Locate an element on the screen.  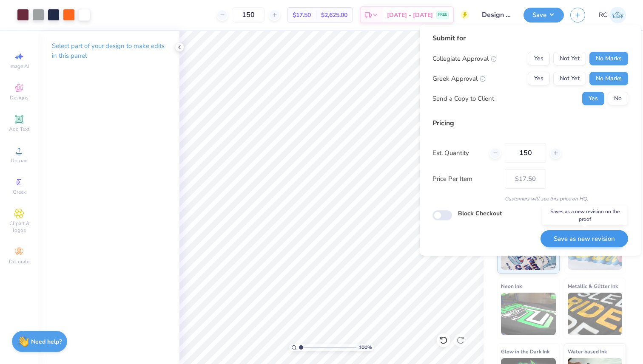
p: Select part of your design to make edits in this panel is located at coordinates (109, 51).